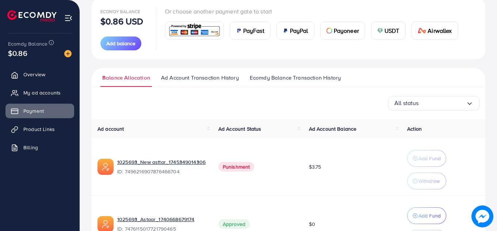 This screenshot has height=231, width=497. Describe the element at coordinates (42, 93) in the screenshot. I see `span: My ad accounts` at that location.